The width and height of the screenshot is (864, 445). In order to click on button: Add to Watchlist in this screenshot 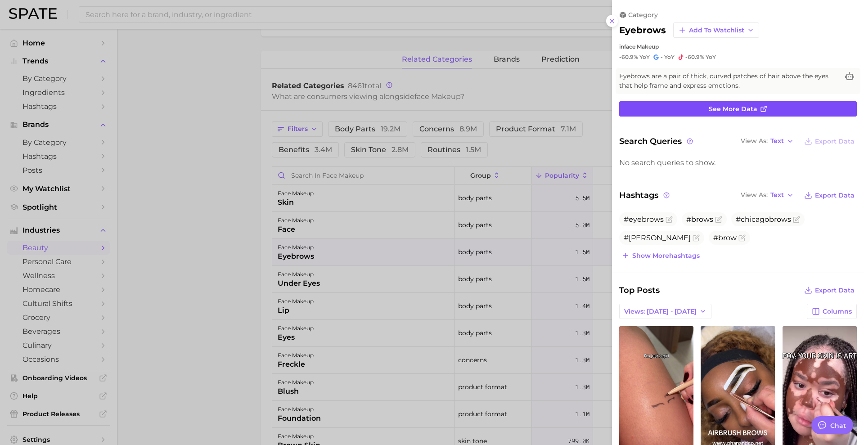, I will do `click(716, 30)`.